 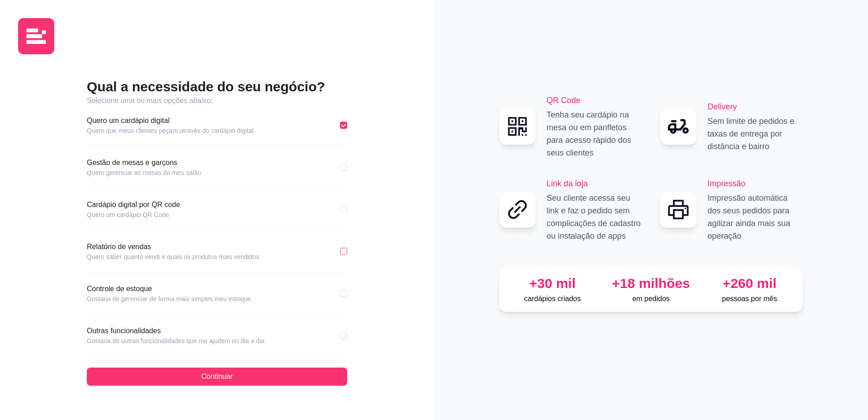 What do you see at coordinates (144, 163) in the screenshot?
I see `article: Gestão de mesas e garçons` at bounding box center [144, 163].